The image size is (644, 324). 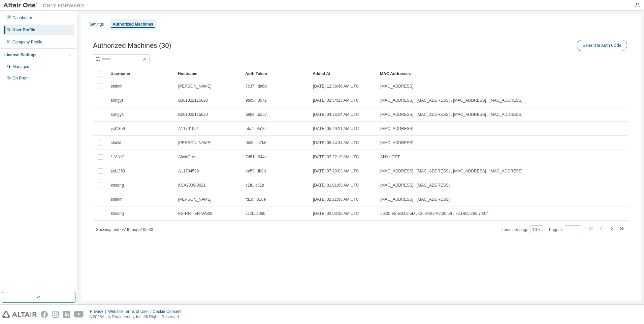 I want to click on span: Showing entries 1 through 10 of 30, so click(x=125, y=230).